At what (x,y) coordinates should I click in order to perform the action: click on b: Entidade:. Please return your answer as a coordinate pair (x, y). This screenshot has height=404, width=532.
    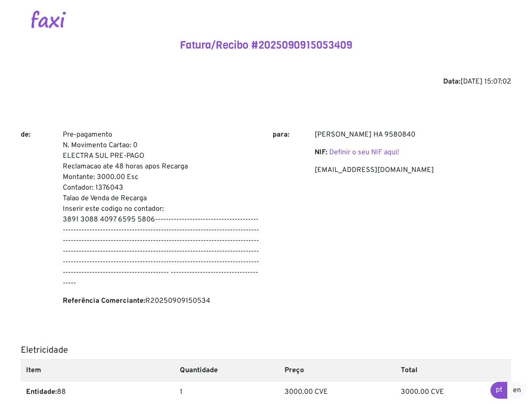
    Looking at the image, I should click on (42, 392).